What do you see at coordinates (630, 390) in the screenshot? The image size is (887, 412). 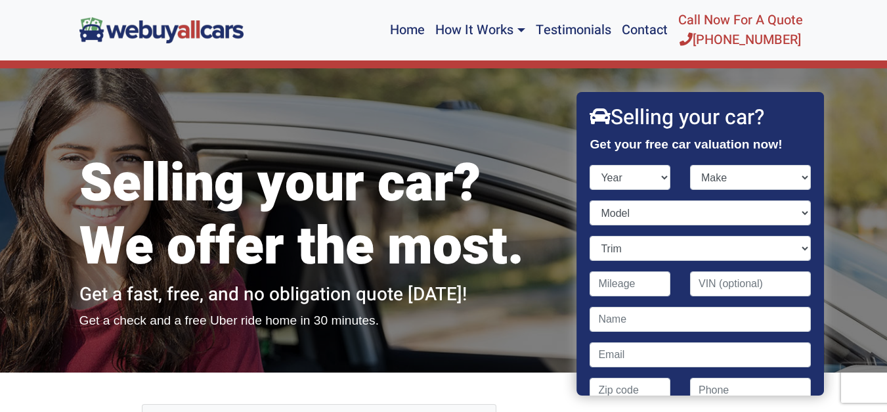 I see `input: Zip code` at bounding box center [630, 390].